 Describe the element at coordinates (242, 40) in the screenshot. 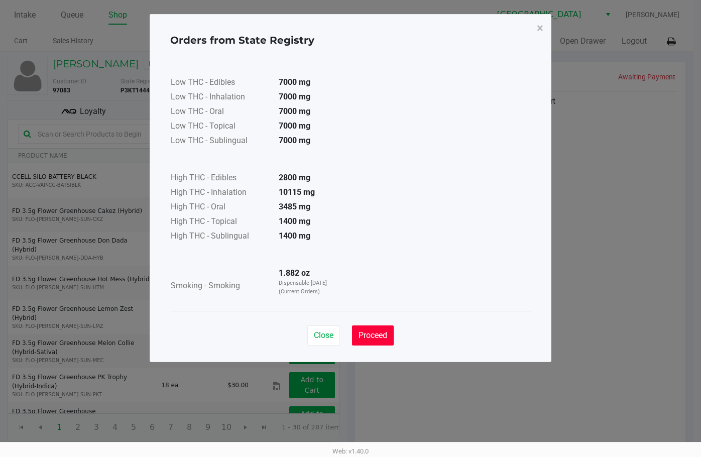

I see `h4: Orders from State Registry` at that location.